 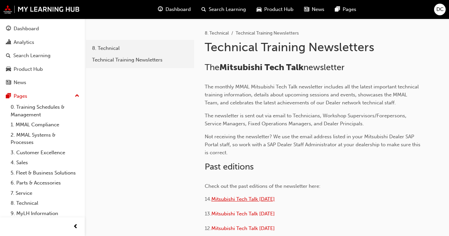 I want to click on a: pages-iconPages, so click(x=346, y=9).